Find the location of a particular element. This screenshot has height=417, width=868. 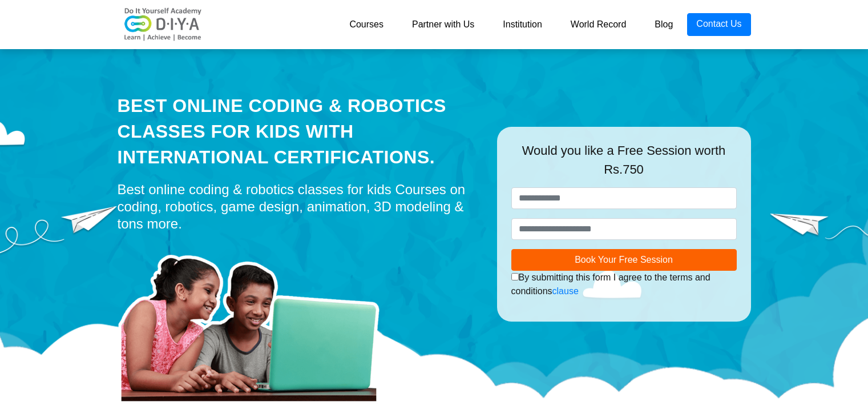

div: By submitting this form I agree to the terms and conditions is located at coordinates (624, 284).